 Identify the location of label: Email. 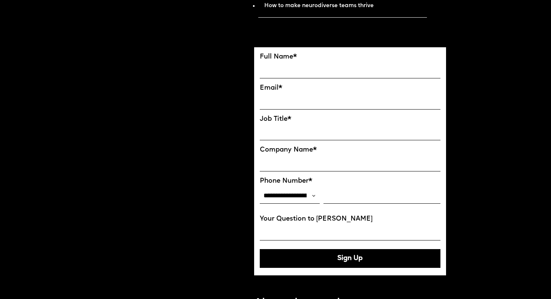
(350, 88).